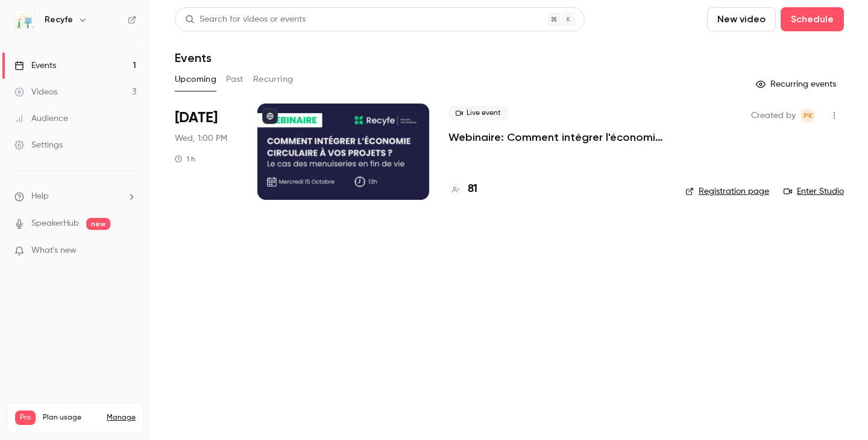 The height and width of the screenshot is (440, 868). I want to click on div: Settings, so click(39, 145).